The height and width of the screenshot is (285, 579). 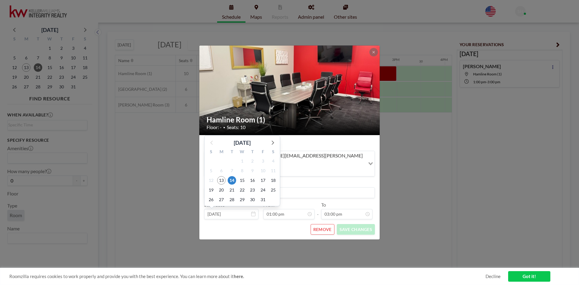 I want to click on span: Tuesday, October 7, 2025, so click(x=232, y=171).